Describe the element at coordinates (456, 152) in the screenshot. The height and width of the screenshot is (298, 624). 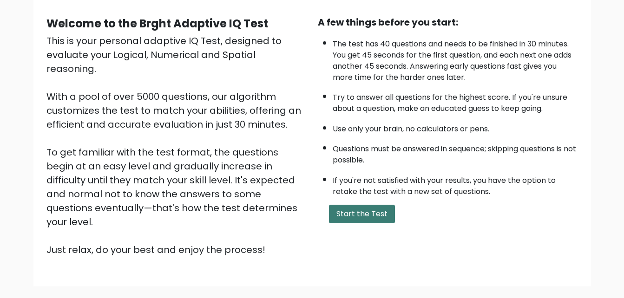
I see `li: Questions must be answered in sequence; skipping questions is not possible.` at that location.